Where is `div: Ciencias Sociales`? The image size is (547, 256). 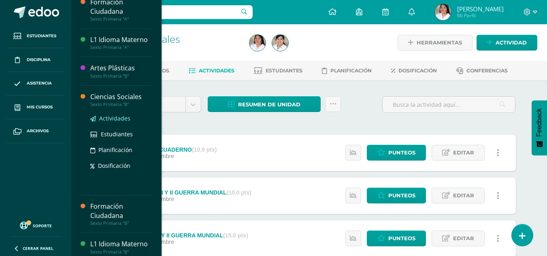 div: Ciencias Sociales is located at coordinates (121, 97).